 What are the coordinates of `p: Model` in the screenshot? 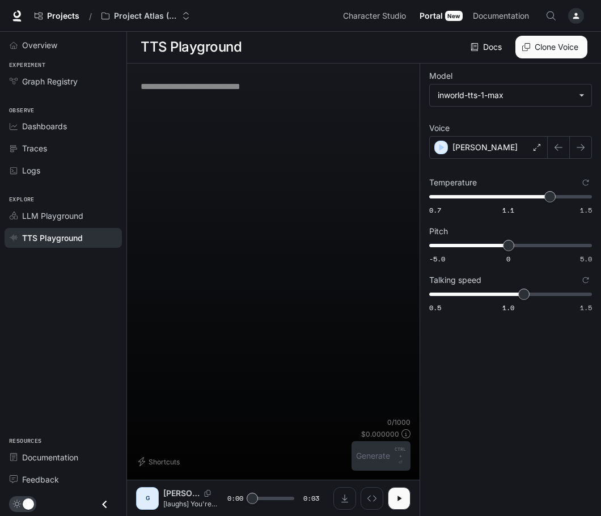 It's located at (440, 76).